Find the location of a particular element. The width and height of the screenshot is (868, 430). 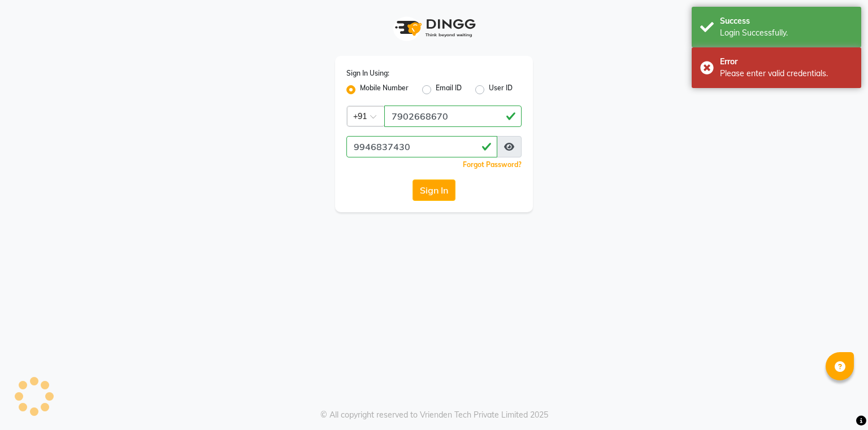

label: User ID is located at coordinates (501, 90).